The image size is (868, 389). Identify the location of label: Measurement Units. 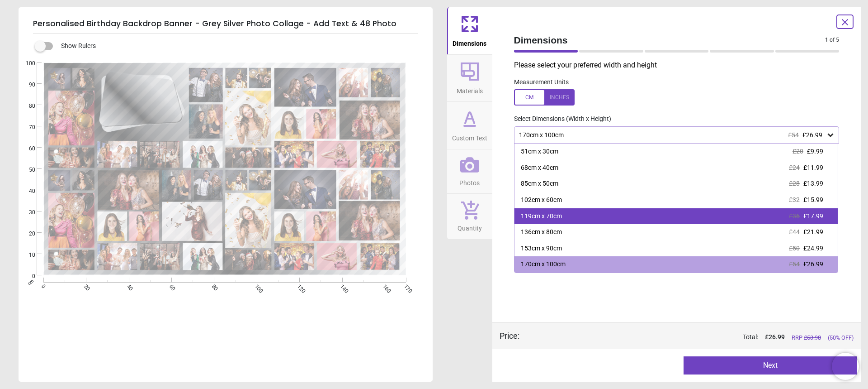
(541, 82).